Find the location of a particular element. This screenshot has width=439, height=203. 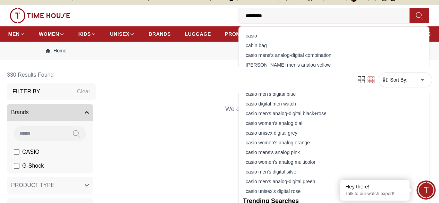

div: Clear is located at coordinates (84, 92).